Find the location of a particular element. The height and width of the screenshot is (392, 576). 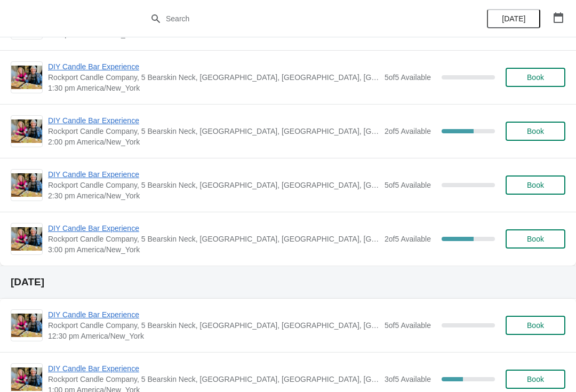

span: 1:30 pm America/New_York is located at coordinates (214, 88).